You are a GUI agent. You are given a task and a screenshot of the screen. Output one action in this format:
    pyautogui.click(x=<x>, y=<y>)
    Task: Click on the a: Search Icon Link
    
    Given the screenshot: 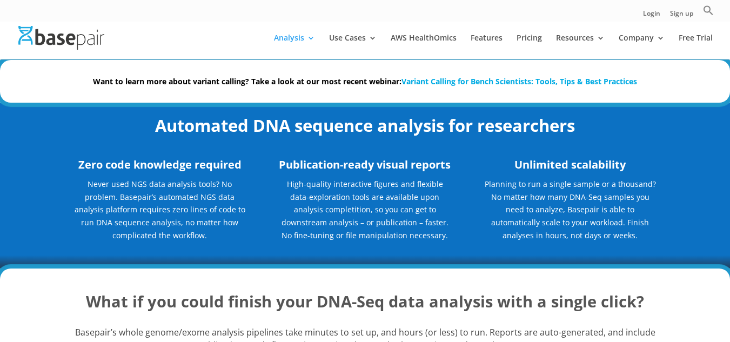 What is the action you would take?
    pyautogui.click(x=708, y=13)
    